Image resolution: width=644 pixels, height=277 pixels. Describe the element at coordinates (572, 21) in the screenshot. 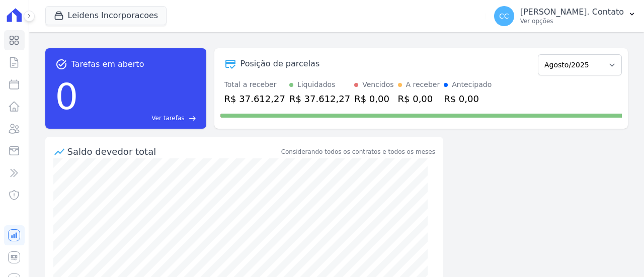

I see `p: Ver opções` at that location.